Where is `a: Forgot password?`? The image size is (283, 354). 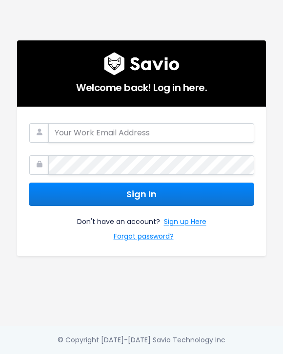 a: Forgot password? is located at coordinates (143, 237).